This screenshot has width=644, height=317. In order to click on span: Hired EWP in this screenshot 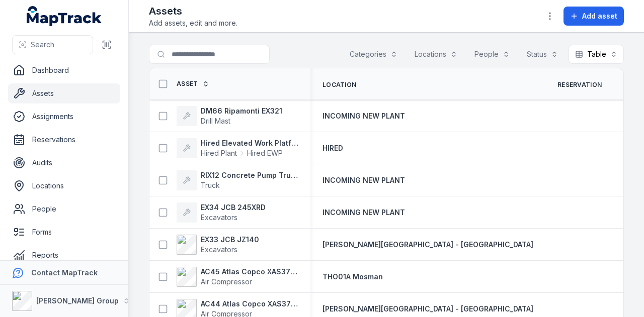, I will do `click(265, 154)`.